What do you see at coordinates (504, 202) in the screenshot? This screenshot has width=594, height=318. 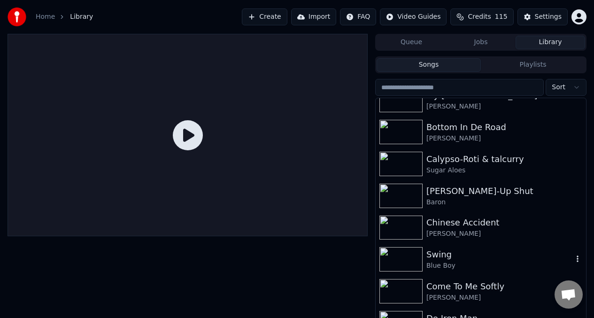 I see `div: Baron` at bounding box center [504, 202].